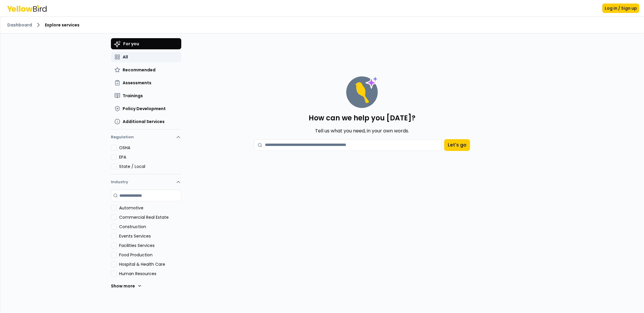 This screenshot has height=313, width=644. Describe the element at coordinates (146, 109) in the screenshot. I see `button: Policy Development` at that location.